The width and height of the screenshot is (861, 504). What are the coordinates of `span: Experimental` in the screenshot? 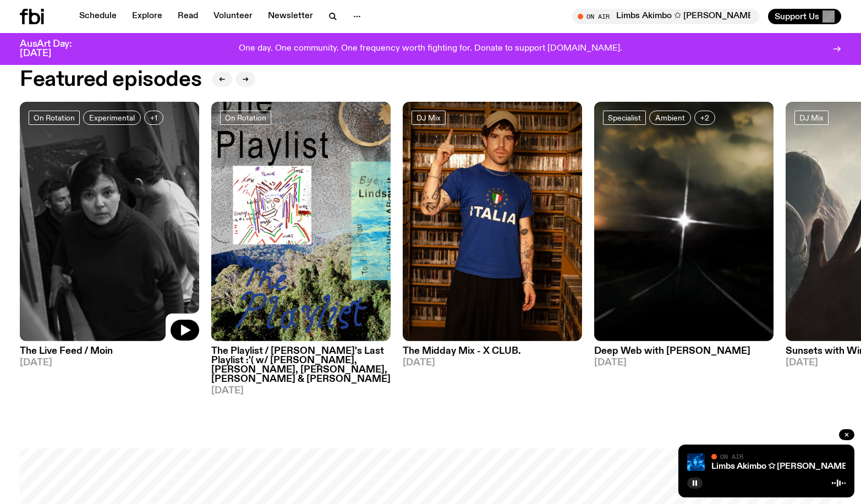 It's located at (111, 117).